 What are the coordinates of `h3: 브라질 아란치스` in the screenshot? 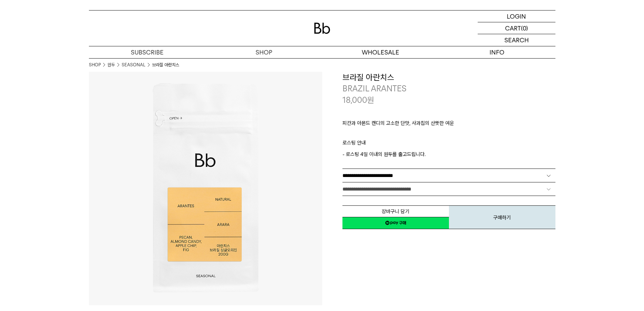 It's located at (449, 77).